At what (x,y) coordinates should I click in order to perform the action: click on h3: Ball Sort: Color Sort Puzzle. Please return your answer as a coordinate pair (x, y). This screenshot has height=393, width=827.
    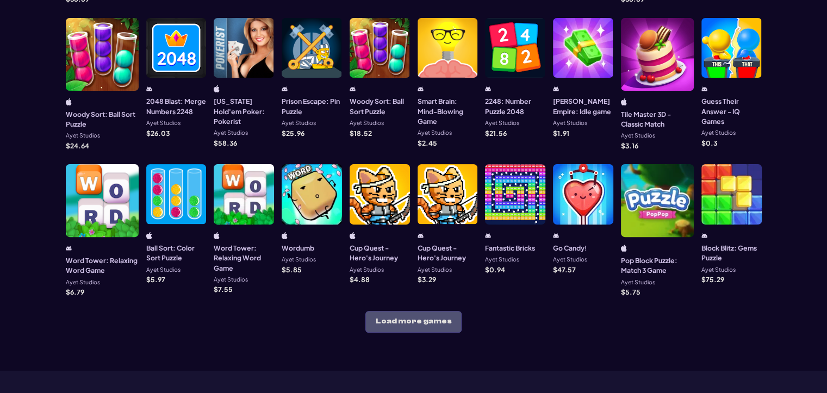
    Looking at the image, I should click on (176, 253).